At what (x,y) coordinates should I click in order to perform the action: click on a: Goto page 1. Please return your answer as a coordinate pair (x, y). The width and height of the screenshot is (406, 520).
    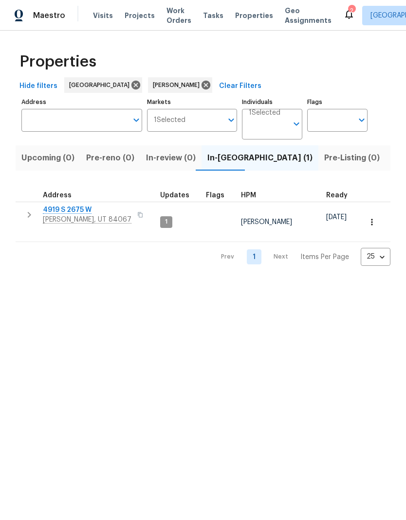
    Looking at the image, I should click on (254, 257).